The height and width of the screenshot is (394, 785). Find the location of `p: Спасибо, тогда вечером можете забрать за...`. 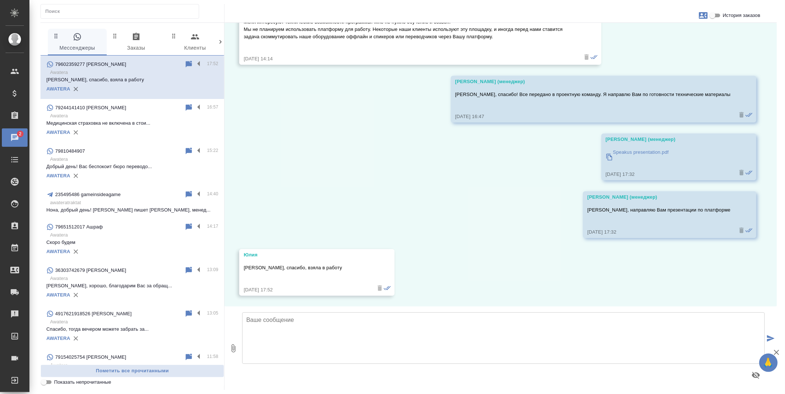

p: Спасибо, тогда вечером можете забрать за... is located at coordinates (132, 329).